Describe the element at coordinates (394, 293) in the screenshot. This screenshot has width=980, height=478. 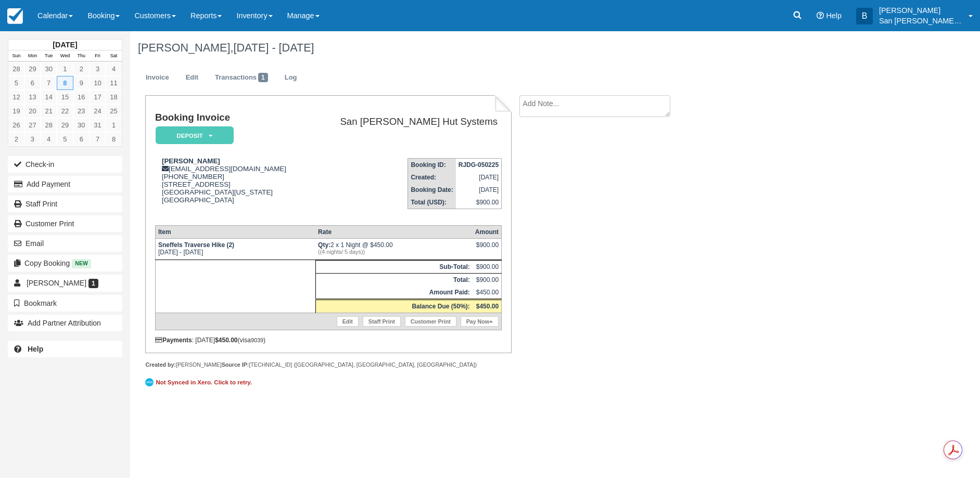
I see `th: Amount Paid:` at that location.